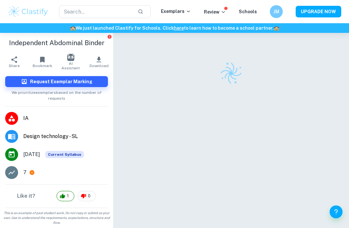  I want to click on p: 7, so click(25, 173).